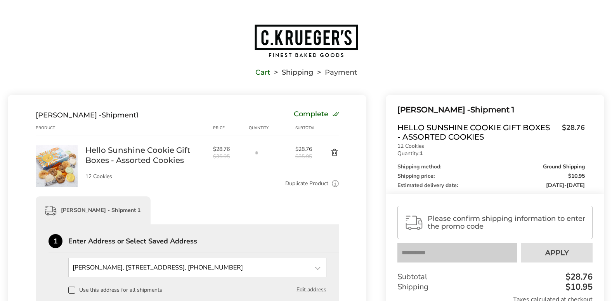 Image resolution: width=612 pixels, height=301 pixels. I want to click on span: Apply, so click(557, 252).